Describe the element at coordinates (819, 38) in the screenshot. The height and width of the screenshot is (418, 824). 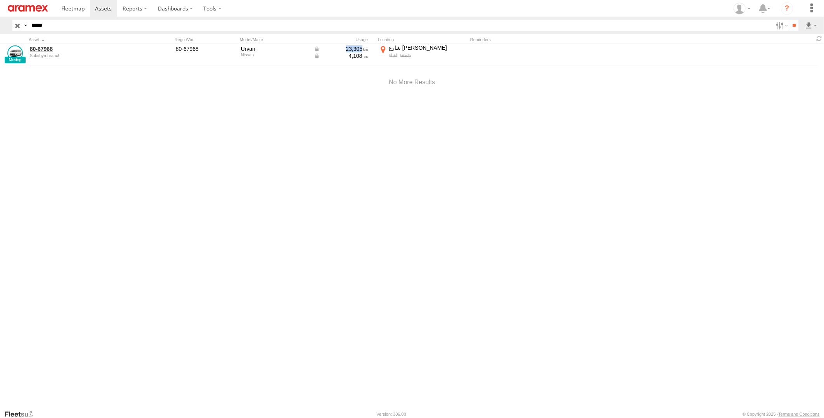
I see `span: Refresh` at that location.